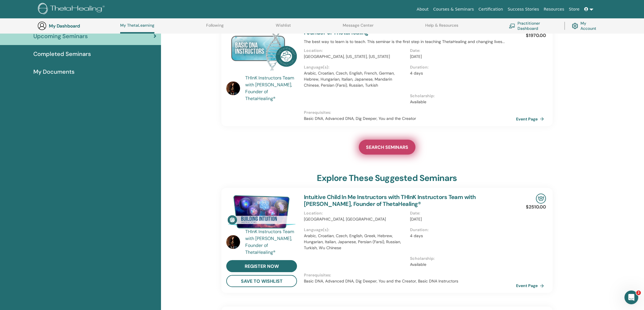  I want to click on a: Wishlist, so click(283, 28).